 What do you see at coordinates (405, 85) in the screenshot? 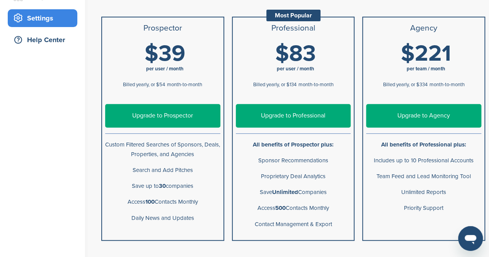
I see `span: Billed yearly, or $334` at bounding box center [405, 85].